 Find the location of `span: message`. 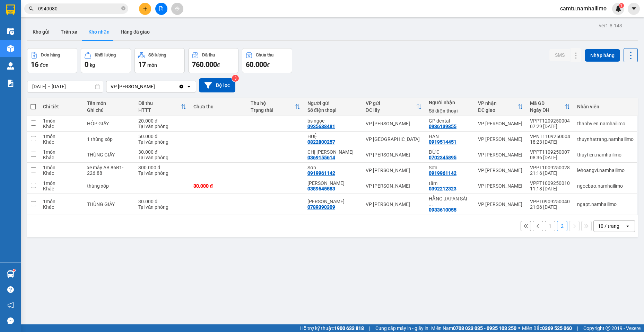

span: message is located at coordinates (11, 321).